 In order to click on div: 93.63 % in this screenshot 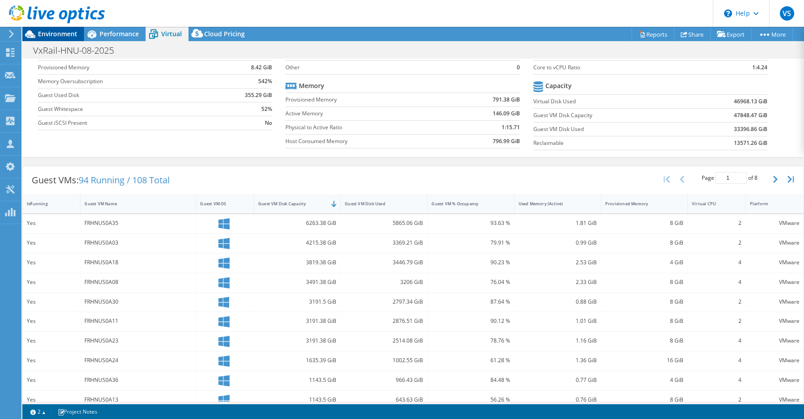, I will do `click(470, 223)`.